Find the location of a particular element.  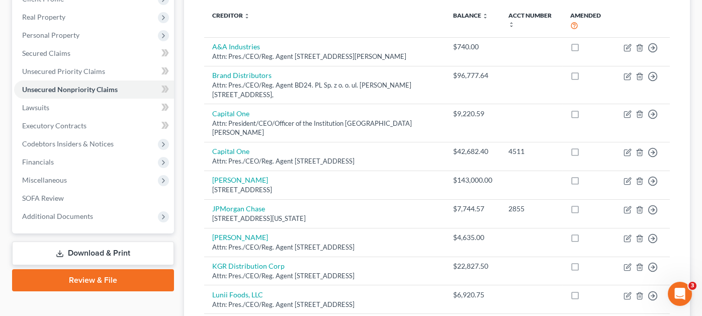

a: A&A Industries is located at coordinates (236, 46).